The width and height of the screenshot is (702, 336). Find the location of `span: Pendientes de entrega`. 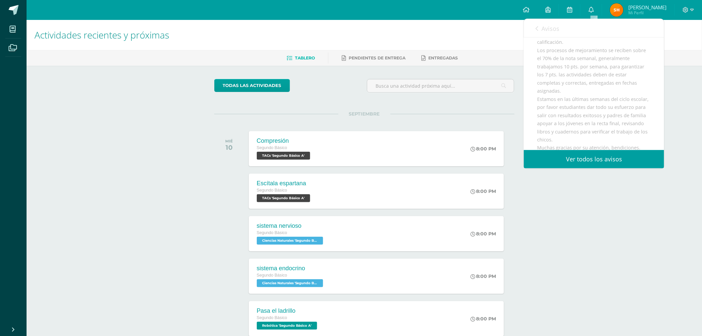

span: Pendientes de entrega is located at coordinates (377, 58).